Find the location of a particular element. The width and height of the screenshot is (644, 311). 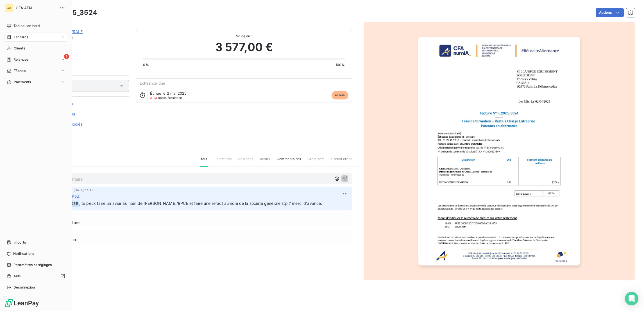

span: échue is located at coordinates (340, 95).